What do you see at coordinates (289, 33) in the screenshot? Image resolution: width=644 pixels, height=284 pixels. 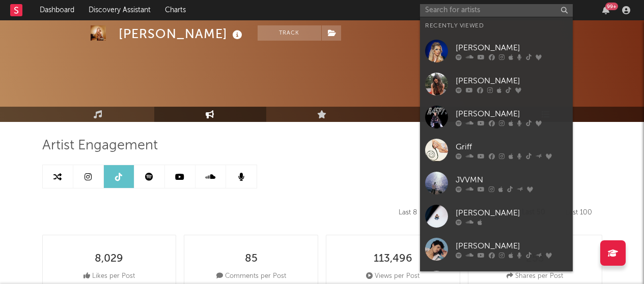 I see `button: Track` at bounding box center [289, 33].